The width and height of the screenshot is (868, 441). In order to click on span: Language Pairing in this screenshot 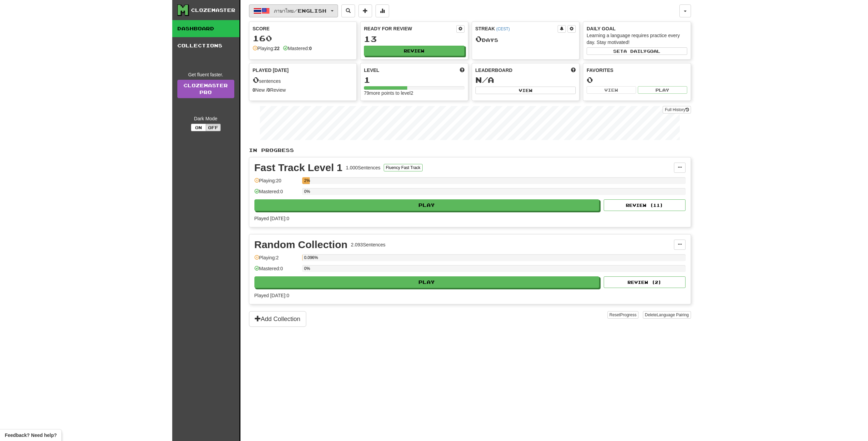, I will do `click(672, 315)`.